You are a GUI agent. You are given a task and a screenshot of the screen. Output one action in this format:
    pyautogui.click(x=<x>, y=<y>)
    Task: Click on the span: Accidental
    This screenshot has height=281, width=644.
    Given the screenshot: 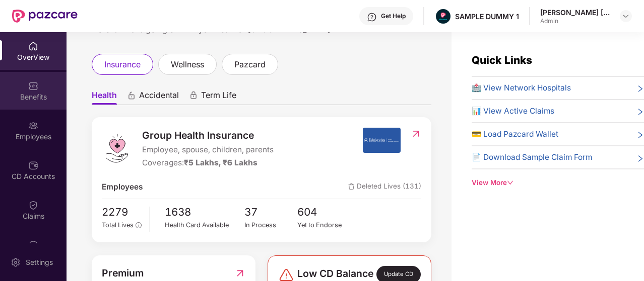 What is the action you would take?
    pyautogui.click(x=159, y=97)
    